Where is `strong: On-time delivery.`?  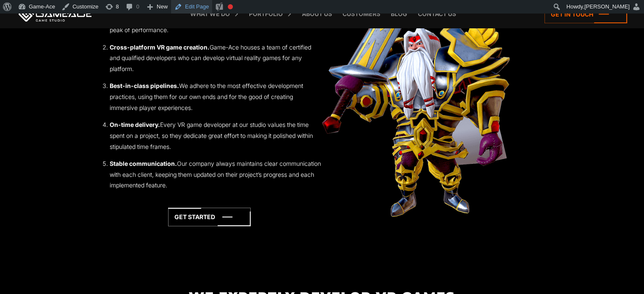
strong: On-time delivery. is located at coordinates (134, 124).